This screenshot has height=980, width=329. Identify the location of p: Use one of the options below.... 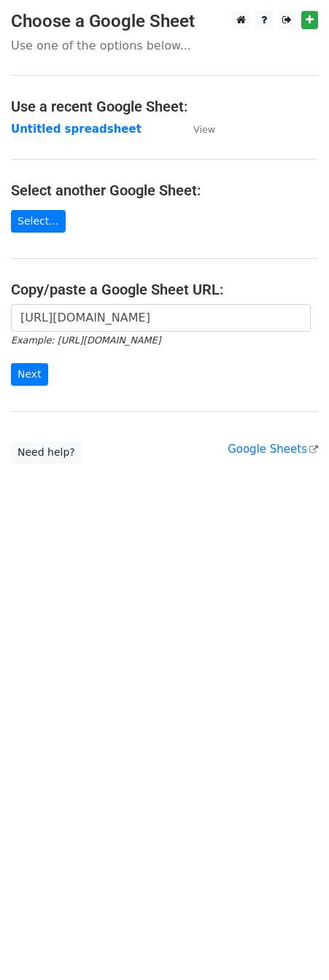
(164, 46).